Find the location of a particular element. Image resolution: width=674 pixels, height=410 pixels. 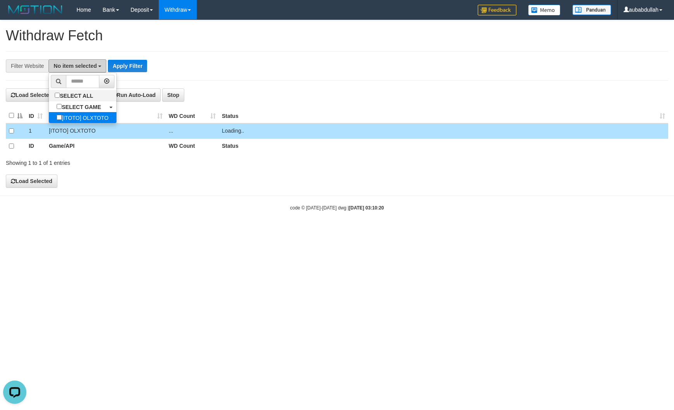

button: Run Auto-Load is located at coordinates (134, 95).